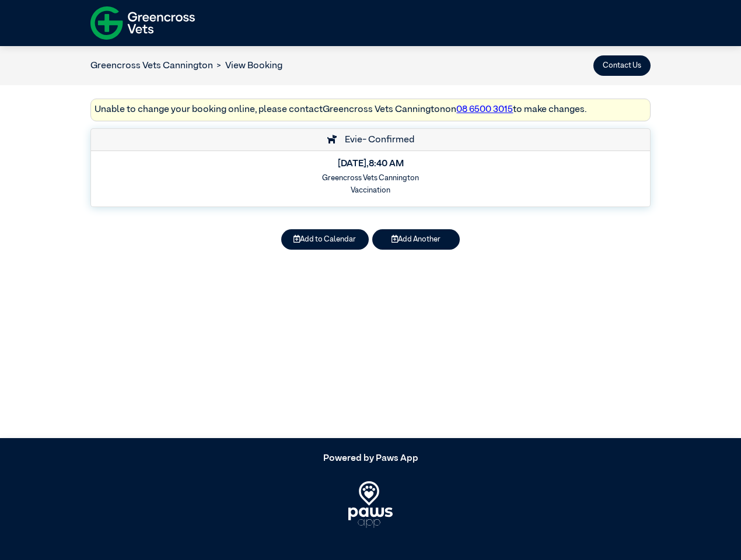 This screenshot has width=741, height=560. I want to click on span: - Confirmed, so click(388, 140).